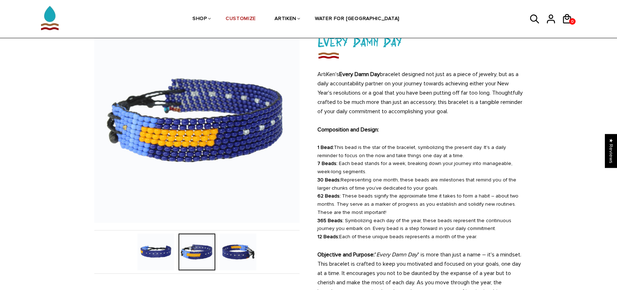  I want to click on li: These beads signify the approximate time it takes to form a habit – about two months. They serve ..., so click(420, 204).